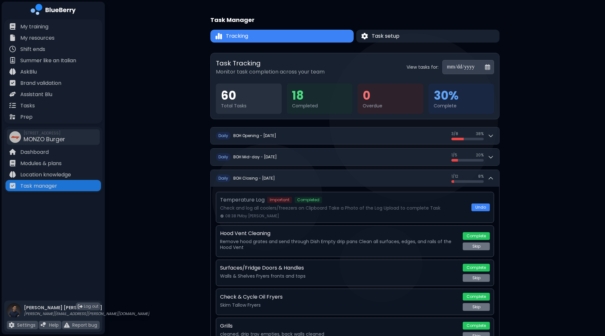  Describe the element at coordinates (249, 106) in the screenshot. I see `div: Total Tasks` at that location.